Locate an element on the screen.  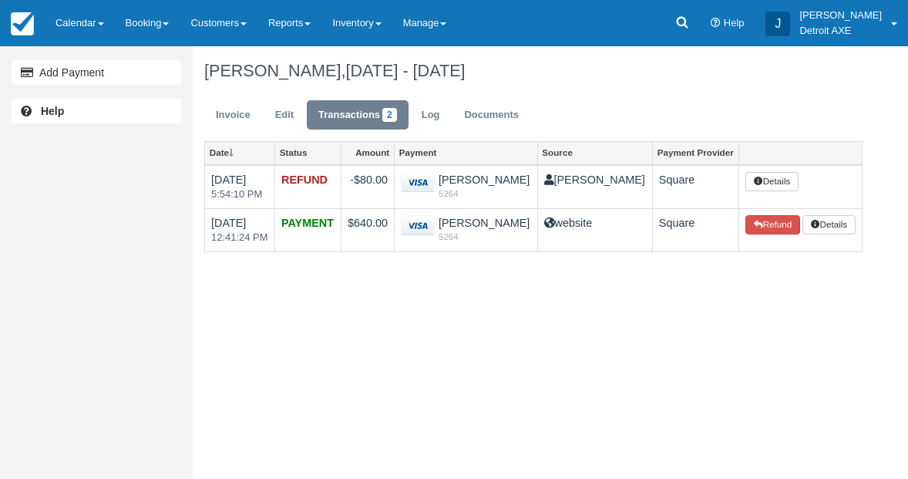
a: Add Payment is located at coordinates (96, 72).